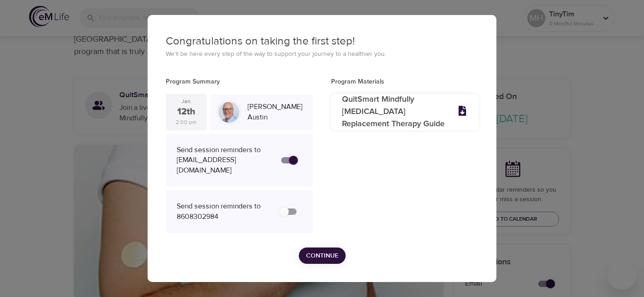  What do you see at coordinates (239, 82) in the screenshot?
I see `p: Program Summary` at bounding box center [239, 82].